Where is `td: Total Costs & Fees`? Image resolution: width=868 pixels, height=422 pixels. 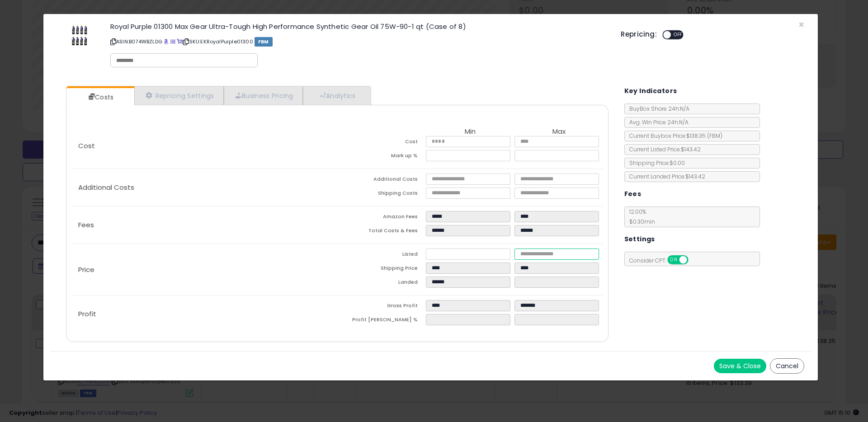
td: Total Costs & Fees is located at coordinates (381, 232).